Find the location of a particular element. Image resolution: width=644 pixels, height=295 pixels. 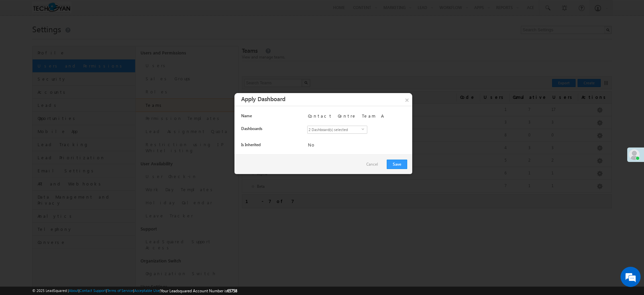

a: Cancel is located at coordinates (374, 165).